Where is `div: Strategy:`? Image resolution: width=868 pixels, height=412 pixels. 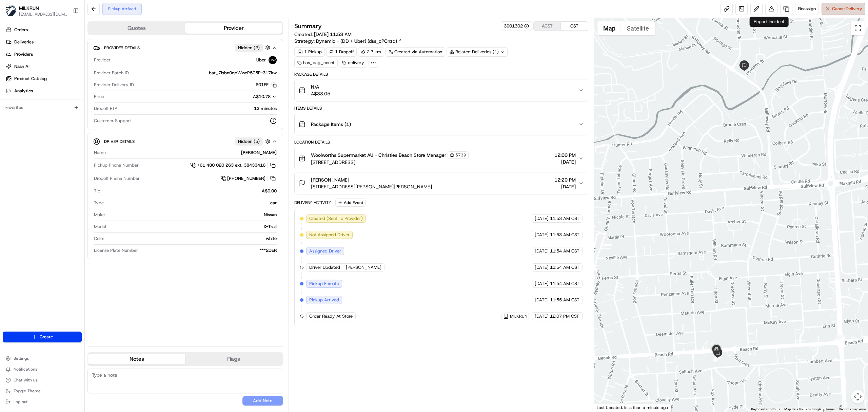
div: Strategy: is located at coordinates (349, 41).